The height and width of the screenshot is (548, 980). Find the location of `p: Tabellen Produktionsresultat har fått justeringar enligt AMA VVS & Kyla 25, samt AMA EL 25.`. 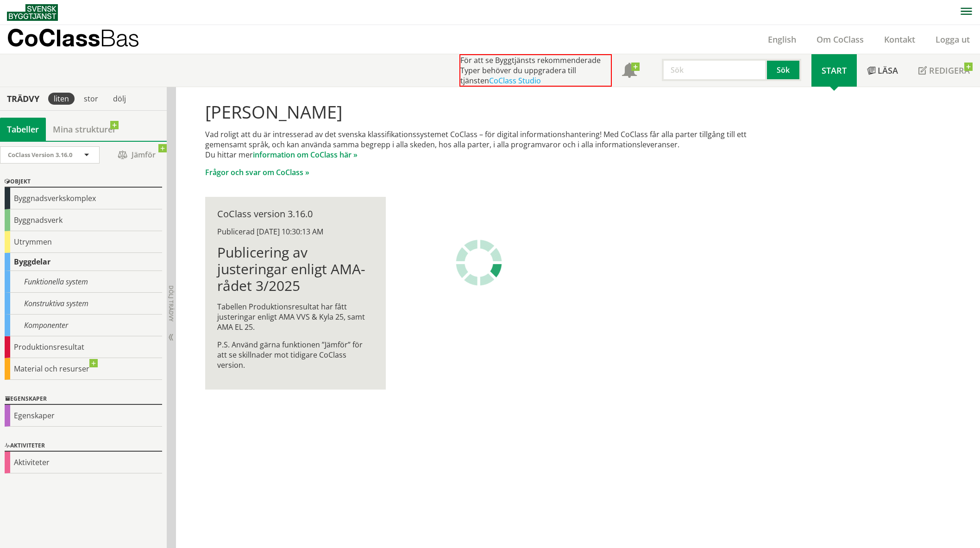

p: Tabellen Produktionsresultat har fått justeringar enligt AMA VVS & Kyla 25, samt AMA EL 25. is located at coordinates (295, 317).